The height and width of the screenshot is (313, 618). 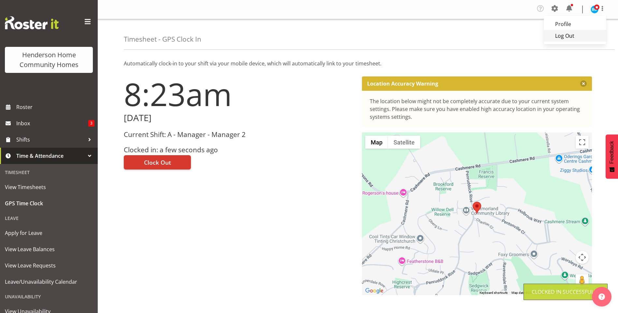 What do you see at coordinates (49, 282) in the screenshot?
I see `a: Leave/Unavailability Calendar` at bounding box center [49, 282].